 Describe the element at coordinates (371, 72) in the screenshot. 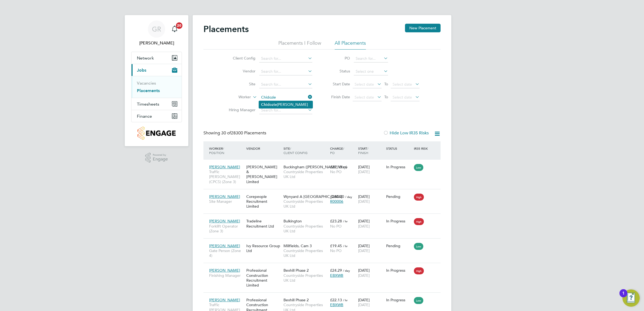

I see `input: Select one` at that location.